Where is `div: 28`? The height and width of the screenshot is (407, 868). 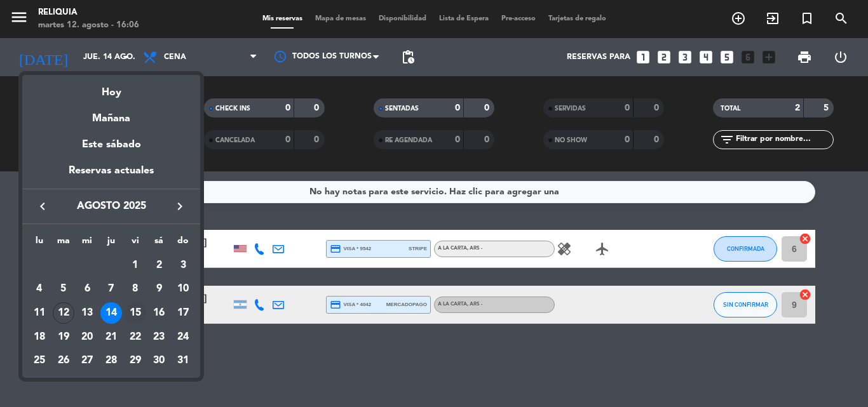
div: 28 is located at coordinates (111, 361).